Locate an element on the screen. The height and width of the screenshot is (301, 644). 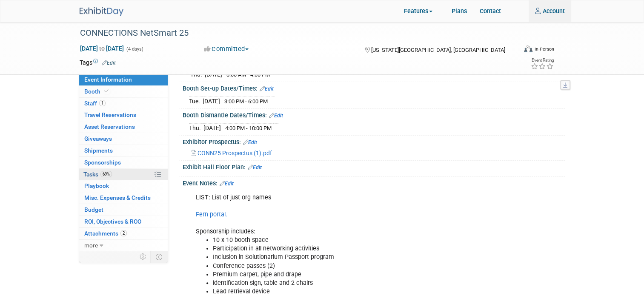
button: Committed is located at coordinates (226, 49).